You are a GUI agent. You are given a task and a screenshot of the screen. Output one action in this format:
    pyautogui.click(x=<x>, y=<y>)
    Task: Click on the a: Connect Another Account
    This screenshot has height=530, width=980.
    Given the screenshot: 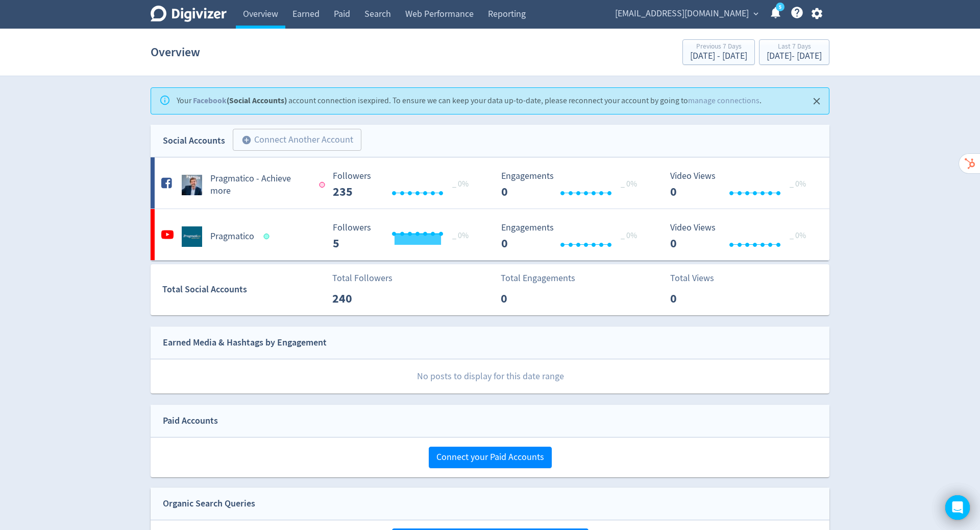 What is the action you would take?
    pyautogui.click(x=293, y=140)
    